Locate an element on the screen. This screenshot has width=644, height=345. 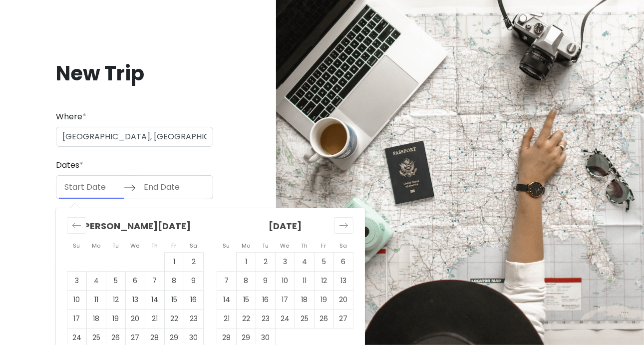
td: Choose Sunday, August 17, 2025 as your check-in date. It’s available. is located at coordinates (77, 319).